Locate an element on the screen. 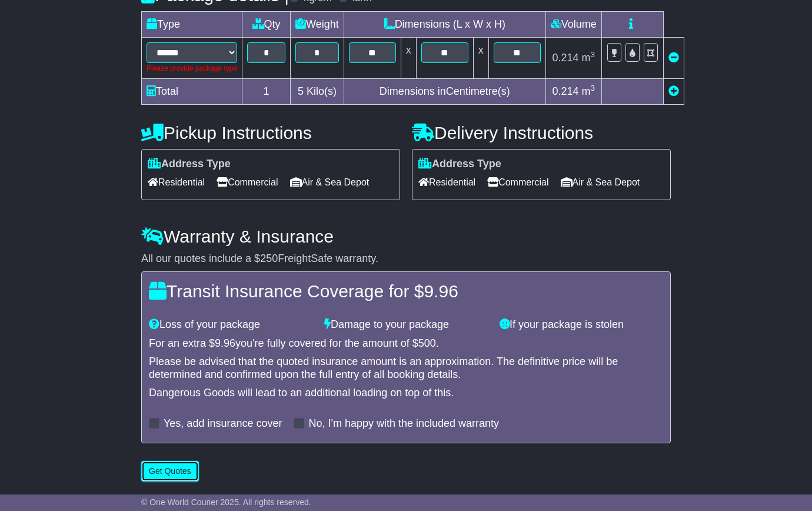 This screenshot has width=812, height=511. h4: Warranty & Insurance is located at coordinates (406, 236).